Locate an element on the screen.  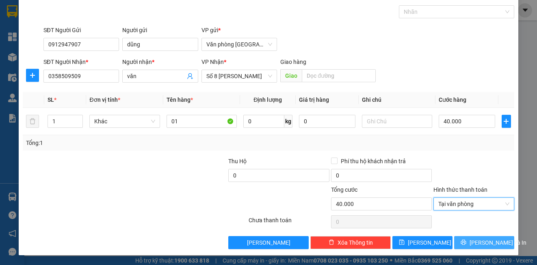
span: Phí thu hộ khách nhận trả is located at coordinates (374, 161).